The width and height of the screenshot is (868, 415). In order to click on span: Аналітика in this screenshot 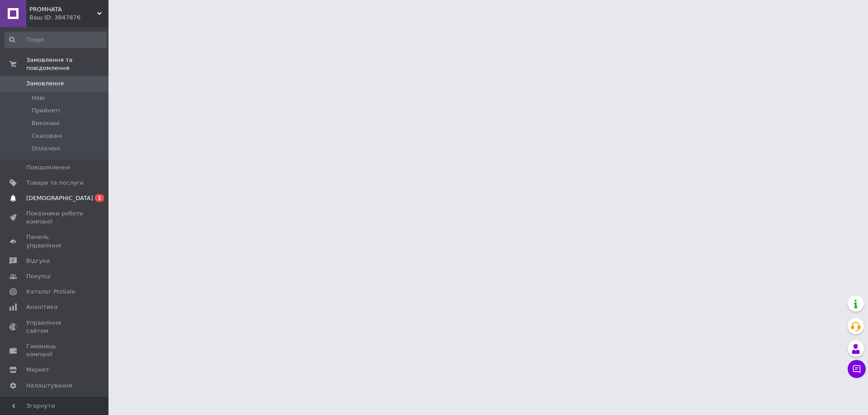, I will do `click(41, 307)`.